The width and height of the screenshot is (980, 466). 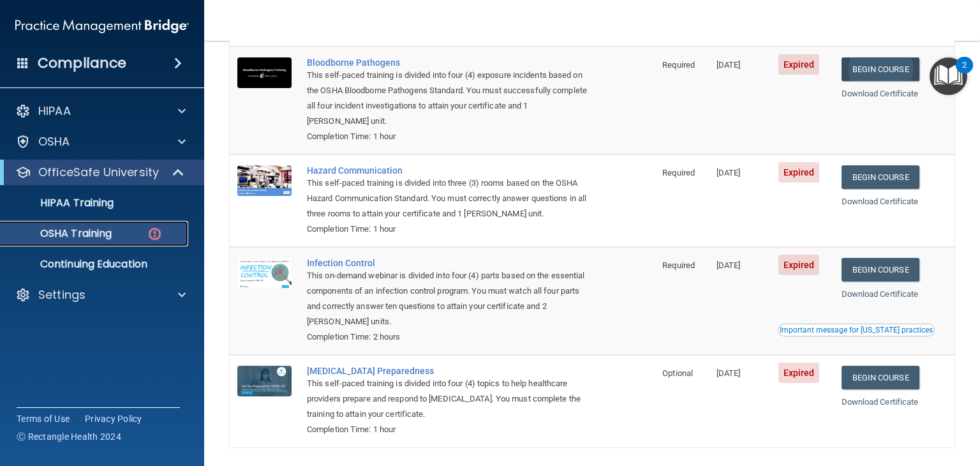 What do you see at coordinates (60, 234) in the screenshot?
I see `p: OSHA Training` at bounding box center [60, 234].